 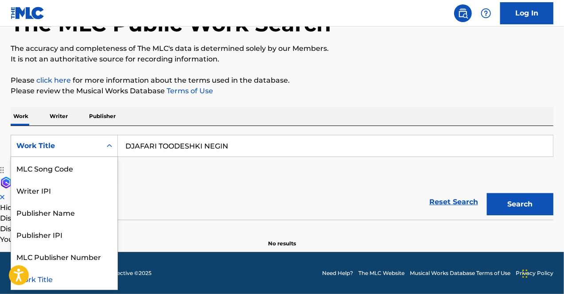 What do you see at coordinates (282, 49) in the screenshot?
I see `p: The accuracy and completeness of The MLC's data is determined solely by our Members.` at bounding box center [282, 49].